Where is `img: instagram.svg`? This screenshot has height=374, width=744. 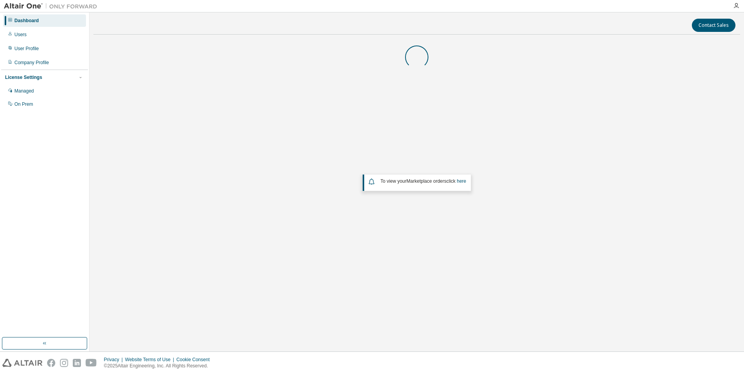
img: instagram.svg is located at coordinates (64, 363).